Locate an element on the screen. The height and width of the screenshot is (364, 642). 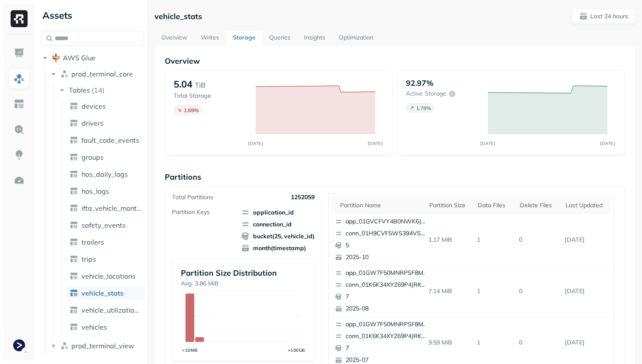
a: fault_code_events is located at coordinates (105, 140).